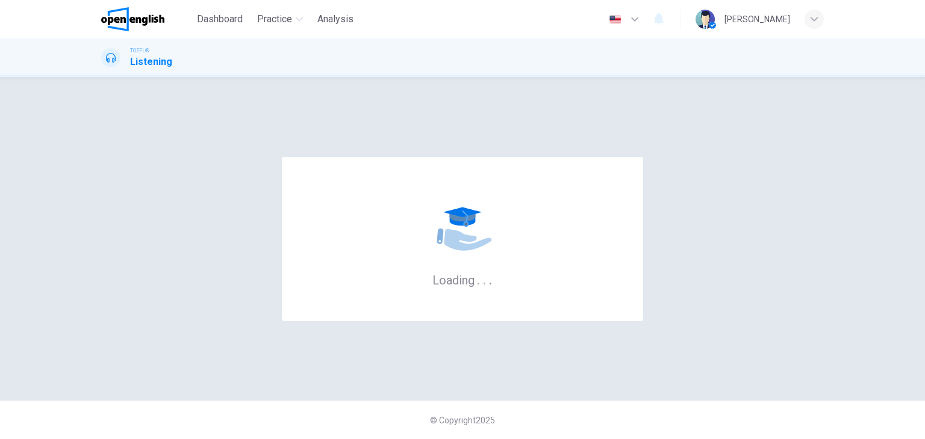 Image resolution: width=925 pixels, height=439 pixels. What do you see at coordinates (274, 19) in the screenshot?
I see `span: Practice` at bounding box center [274, 19].